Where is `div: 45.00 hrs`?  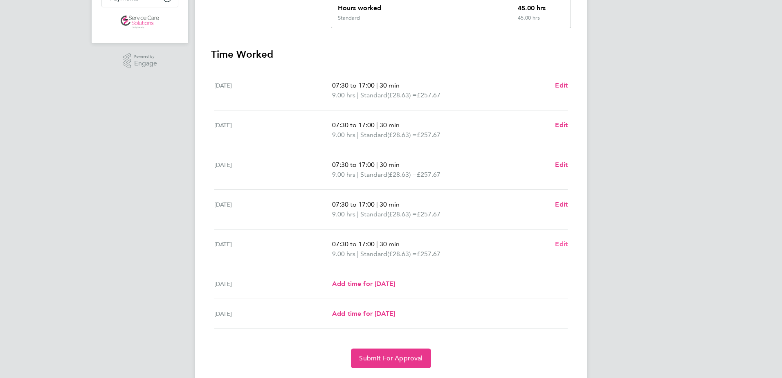 div: 45.00 hrs is located at coordinates (540, 21).